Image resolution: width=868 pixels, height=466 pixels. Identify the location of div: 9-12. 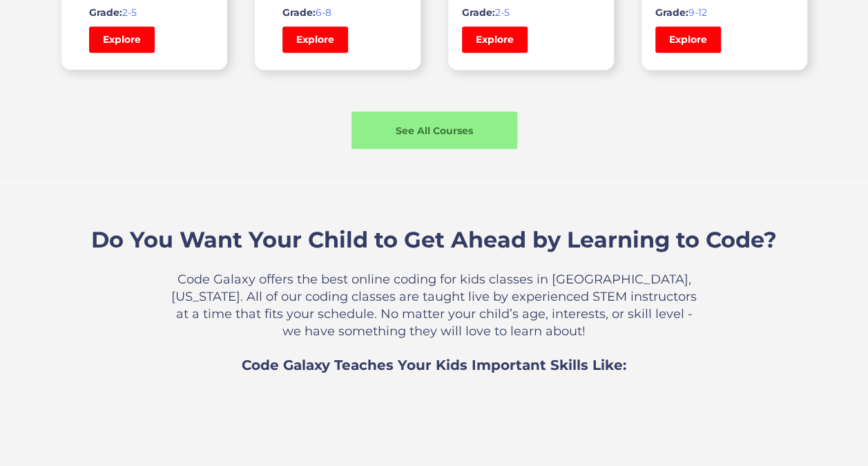
(724, 12).